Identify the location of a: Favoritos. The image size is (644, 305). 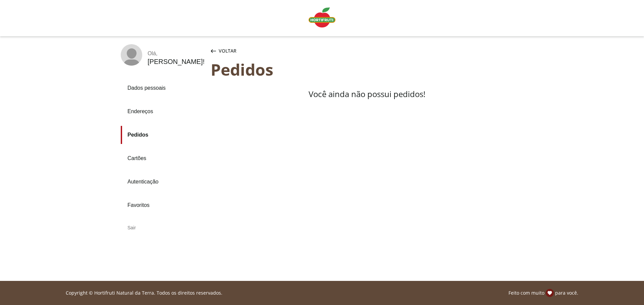
(163, 206).